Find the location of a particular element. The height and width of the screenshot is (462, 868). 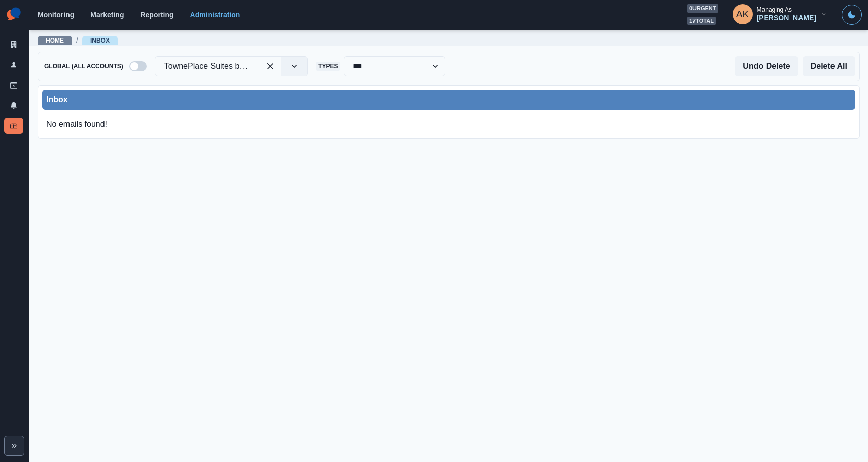

div: Managing As is located at coordinates (774, 10).